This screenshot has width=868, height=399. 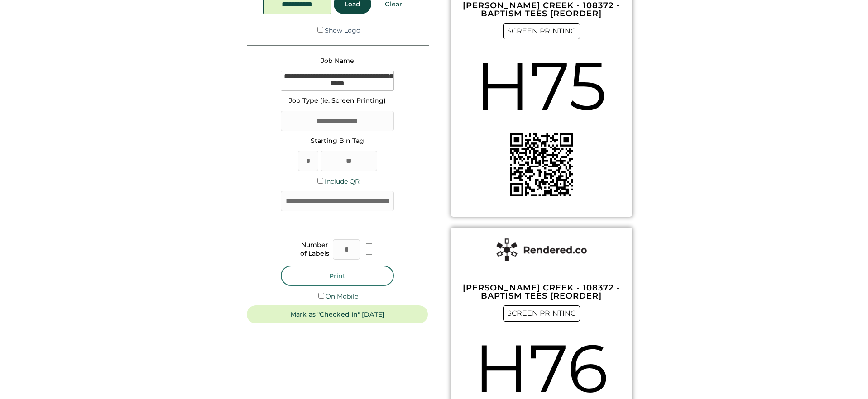 I want to click on img: Rendered%20Label%20Logo%402x.png, so click(x=542, y=249).